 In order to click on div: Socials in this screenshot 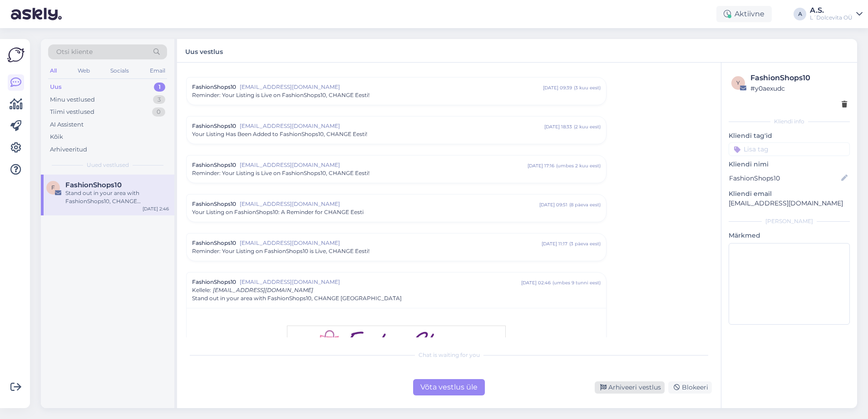, I will do `click(119, 71)`.